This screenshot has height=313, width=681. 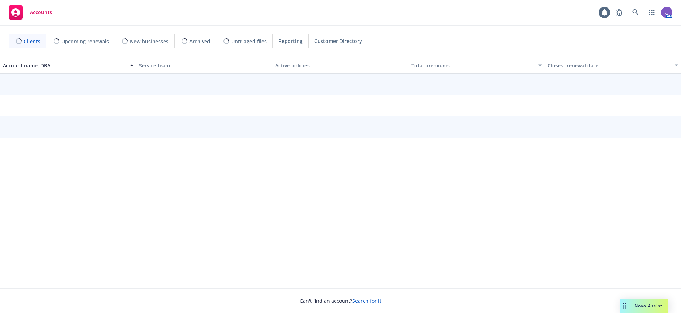 I want to click on div: Drag to move, so click(x=624, y=306).